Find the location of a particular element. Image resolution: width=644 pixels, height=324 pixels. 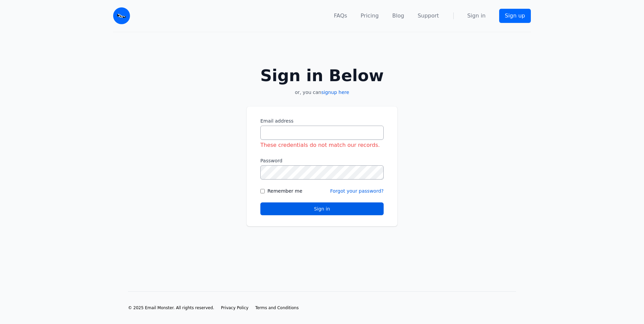

img: Email Monster is located at coordinates (121, 16).